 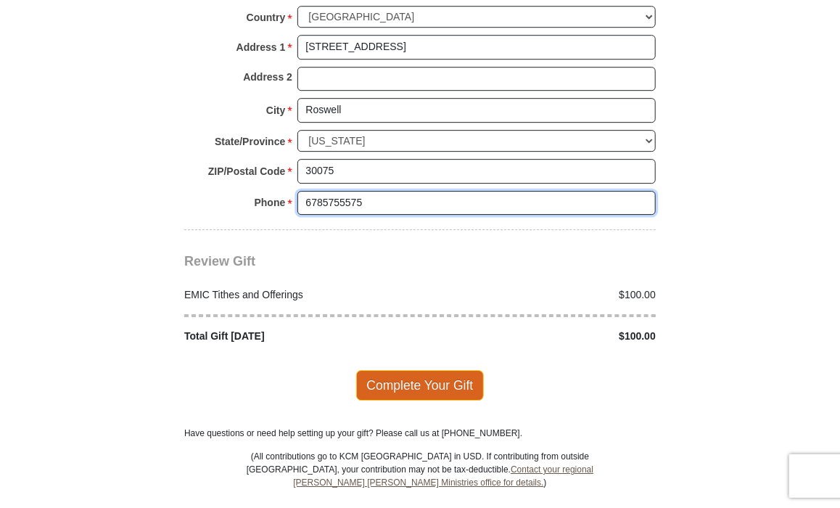 I want to click on strong: City, so click(x=276, y=110).